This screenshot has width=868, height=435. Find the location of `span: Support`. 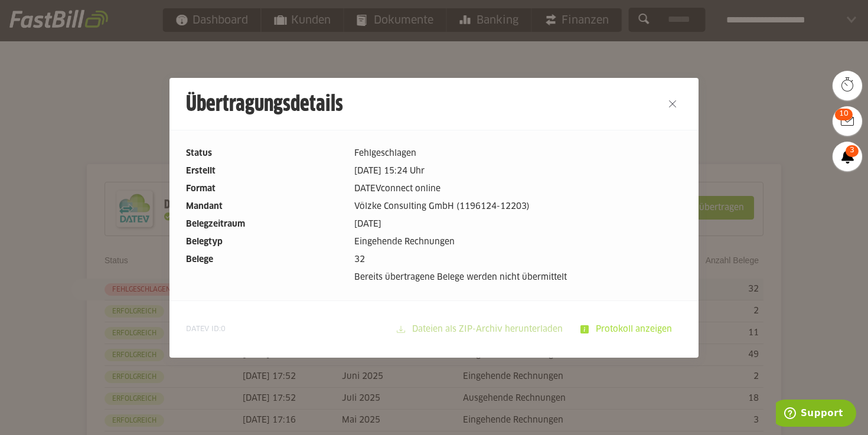

span: Support is located at coordinates (46, 13).